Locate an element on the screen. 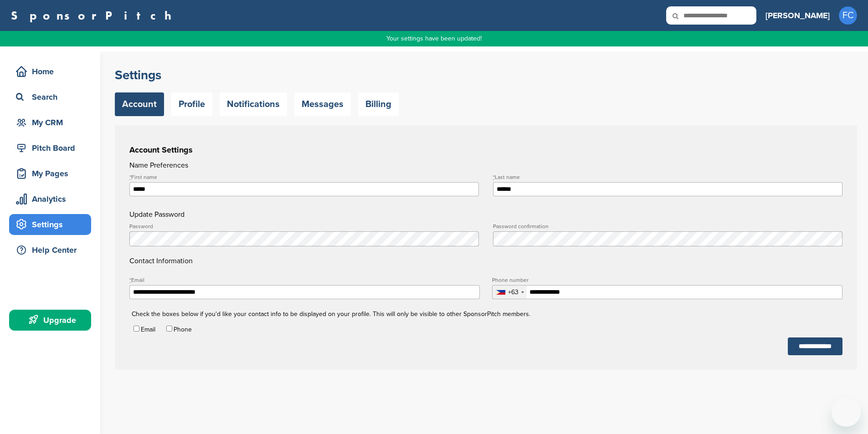 This screenshot has width=868, height=434. a: Profile is located at coordinates (192, 104).